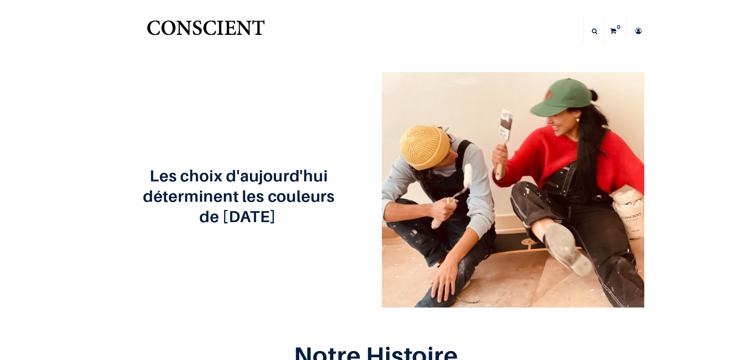  Describe the element at coordinates (239, 175) in the screenshot. I see `h2: Les choix d'aujourd'hui` at that location.